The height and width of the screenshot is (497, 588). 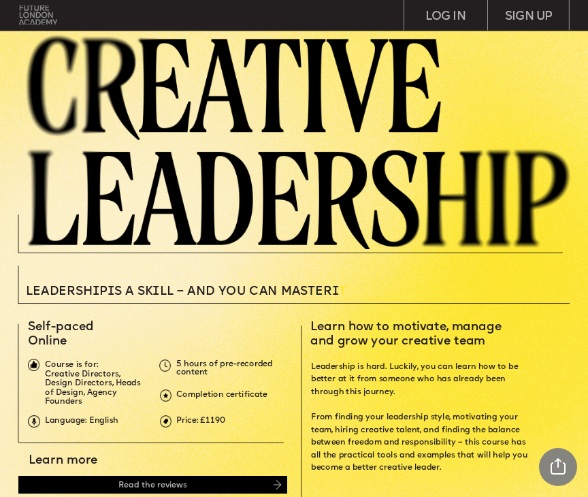 I want to click on img: upload-969c61fd-ea08-4d05-af36-d273f2608f5e.png, so click(x=166, y=421).